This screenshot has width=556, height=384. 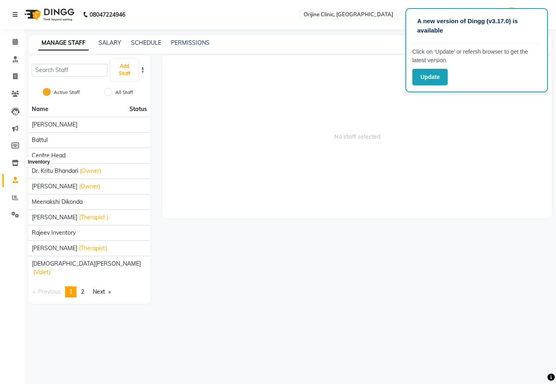 I want to click on span: 1, so click(x=71, y=292).